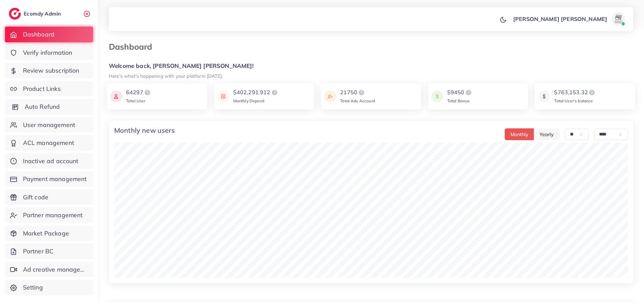 The width and height of the screenshot is (644, 303). Describe the element at coordinates (575, 93) in the screenshot. I see `div: $763,153.32` at that location.